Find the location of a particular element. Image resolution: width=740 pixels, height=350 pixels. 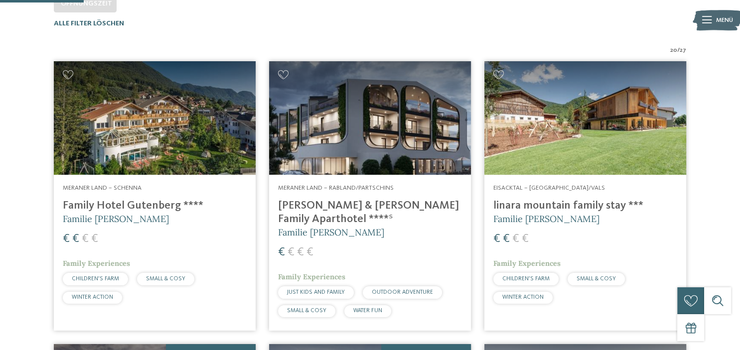

span: Alle Filter löschen is located at coordinates (89, 23).